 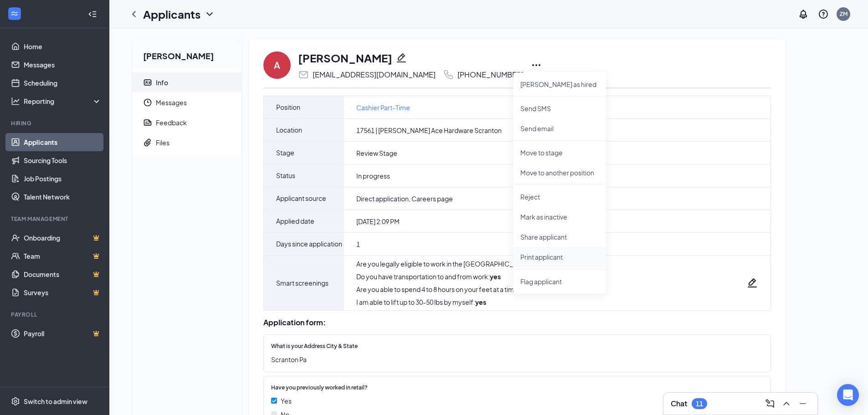 I want to click on svg: QuestionInfo, so click(x=823, y=14).